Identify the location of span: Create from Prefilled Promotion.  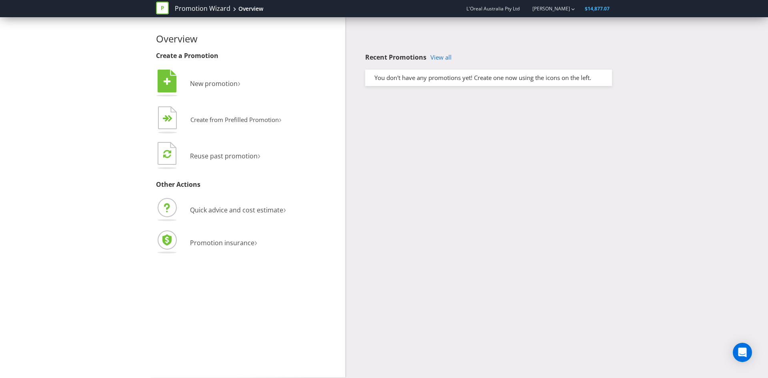
(234, 120).